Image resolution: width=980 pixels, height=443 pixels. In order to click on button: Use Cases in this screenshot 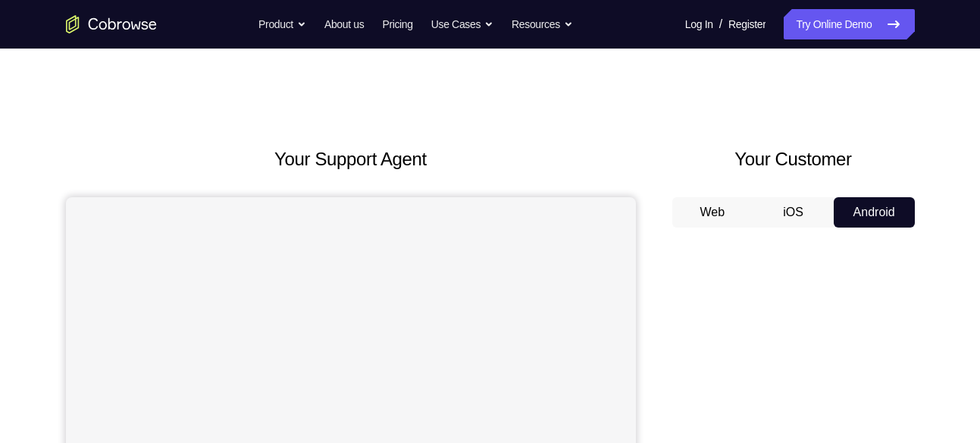, I will do `click(462, 25)`.